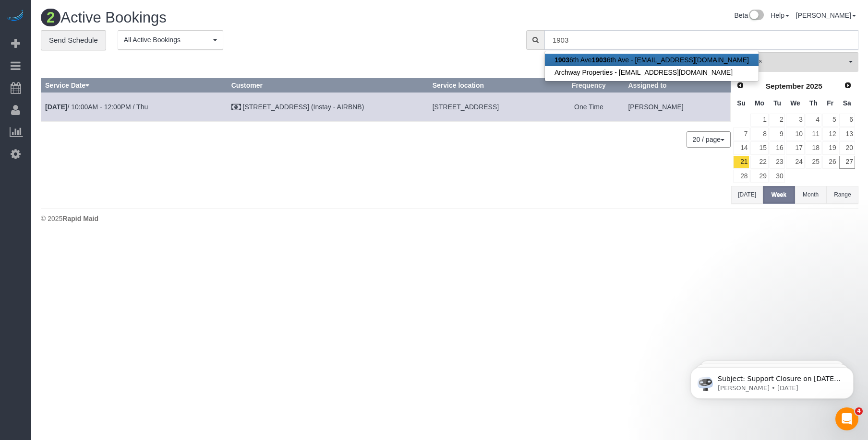 Image resolution: width=868 pixels, height=440 pixels. What do you see at coordinates (96, 36) in the screenshot?
I see `div: message notification from Ellie, 4w ago. Subject: Support Closure on September 1st, 2025 Hey Ever...` at bounding box center [96, 36].